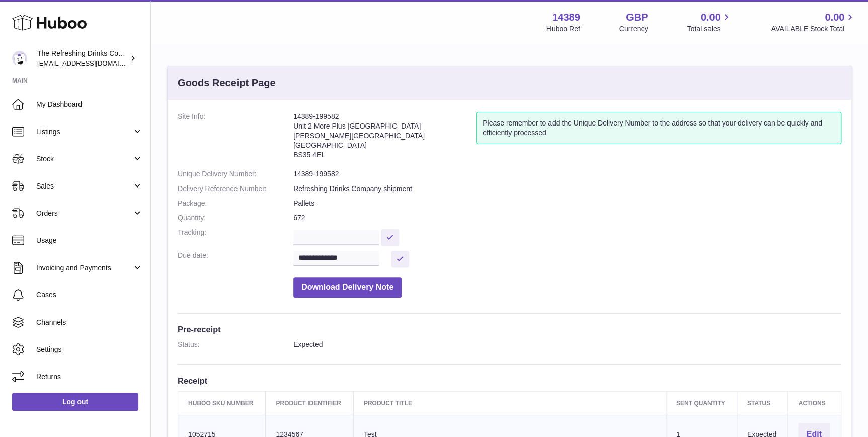  I want to click on dd: Expected, so click(567, 344).